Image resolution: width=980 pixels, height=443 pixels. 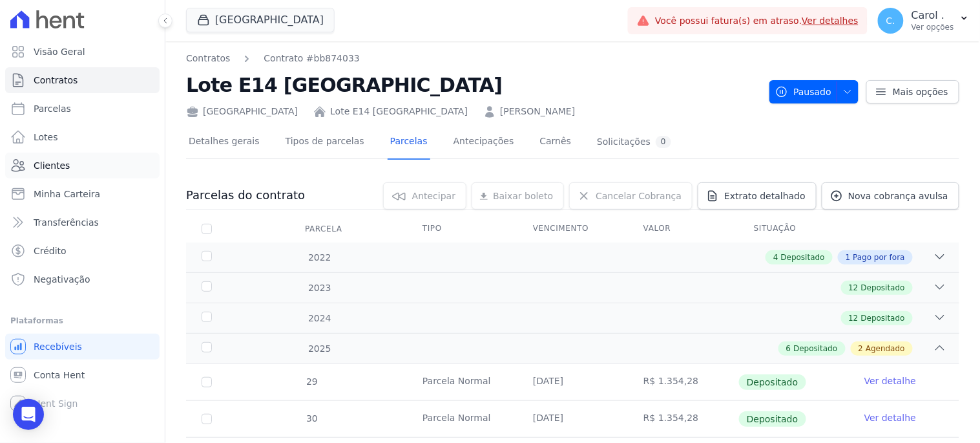 I want to click on p: Carol ., so click(x=933, y=16).